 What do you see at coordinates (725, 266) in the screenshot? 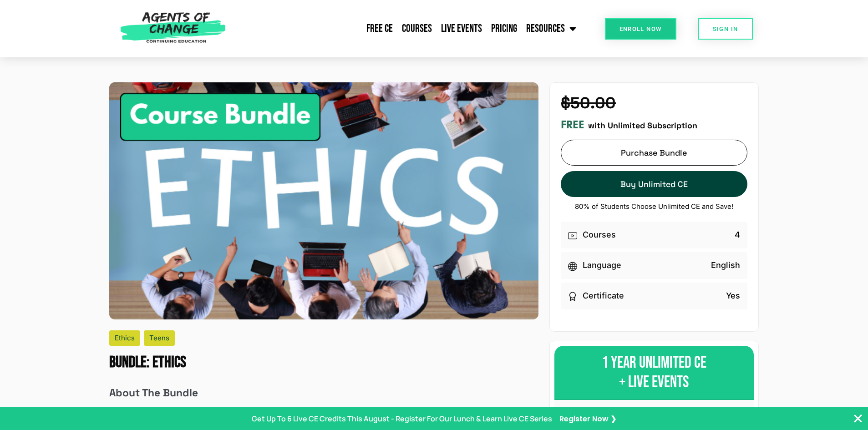
I see `p: English` at bounding box center [725, 266].